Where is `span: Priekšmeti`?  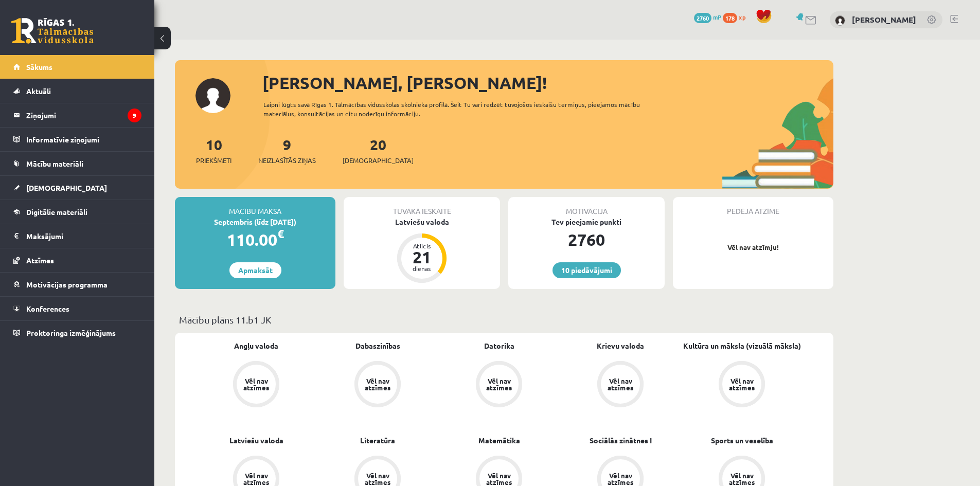
span: Priekšmeti is located at coordinates (214, 161).